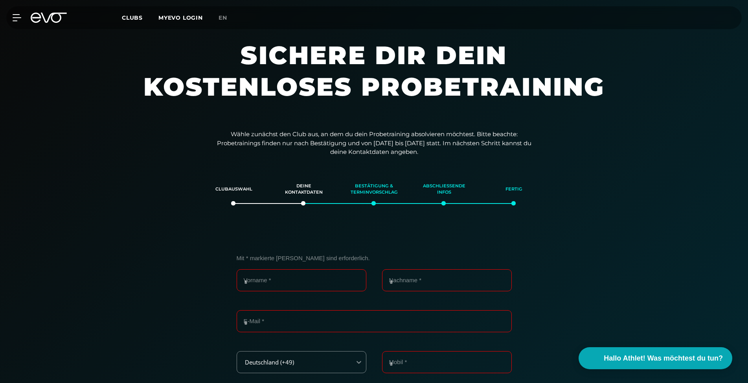 Image resolution: width=748 pixels, height=383 pixels. Describe the element at coordinates (223, 18) in the screenshot. I see `span: en` at that location.